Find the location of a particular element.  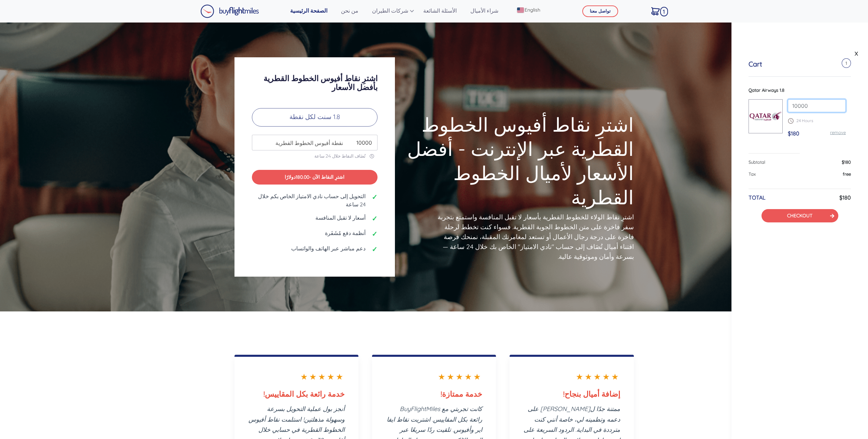

h3: اشترِ نقاط أفيوس الخطوط القطرية بأفضل الأسعار is located at coordinates (315, 83).